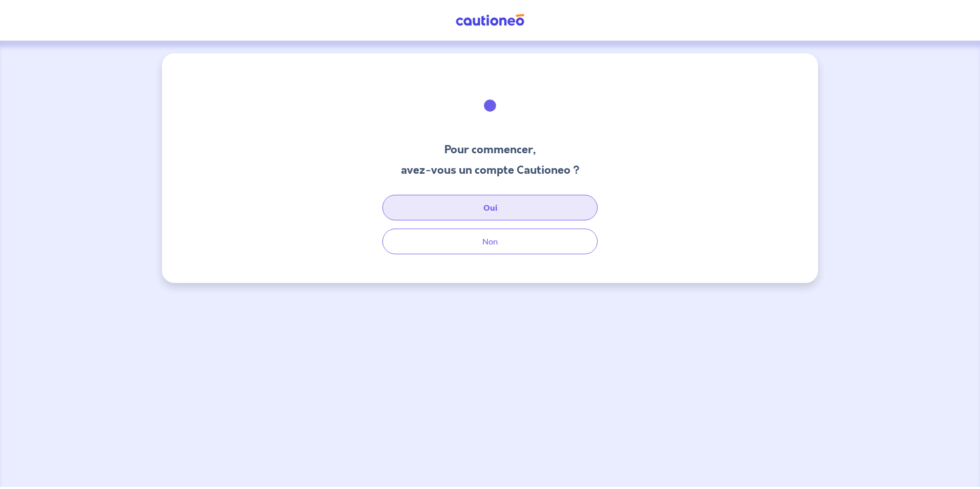 This screenshot has height=489, width=980. Describe the element at coordinates (490, 106) in the screenshot. I see `img: illu_welcome.svg` at that location.